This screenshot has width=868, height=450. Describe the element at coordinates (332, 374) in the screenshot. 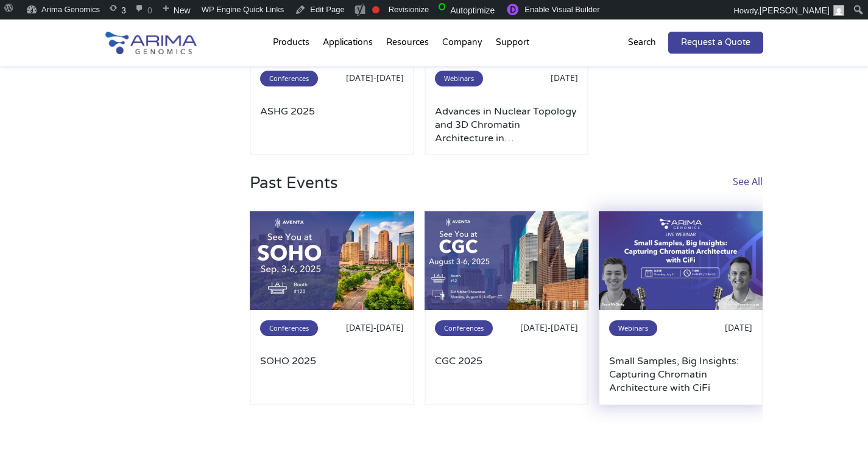

I see `h3: SOHO 2025` at that location.